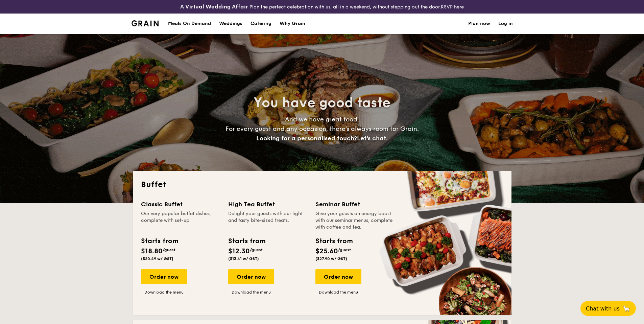 The width and height of the screenshot is (644, 324). I want to click on span: $25.60, so click(327, 251).